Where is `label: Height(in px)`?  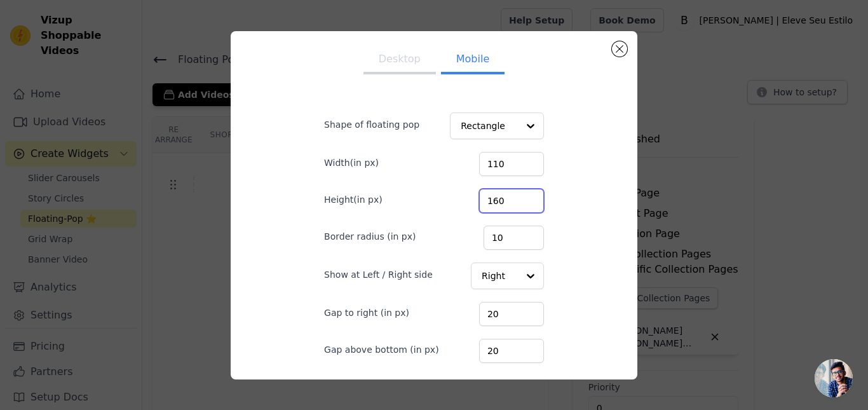
label: Height(in px) is located at coordinates (354, 200).